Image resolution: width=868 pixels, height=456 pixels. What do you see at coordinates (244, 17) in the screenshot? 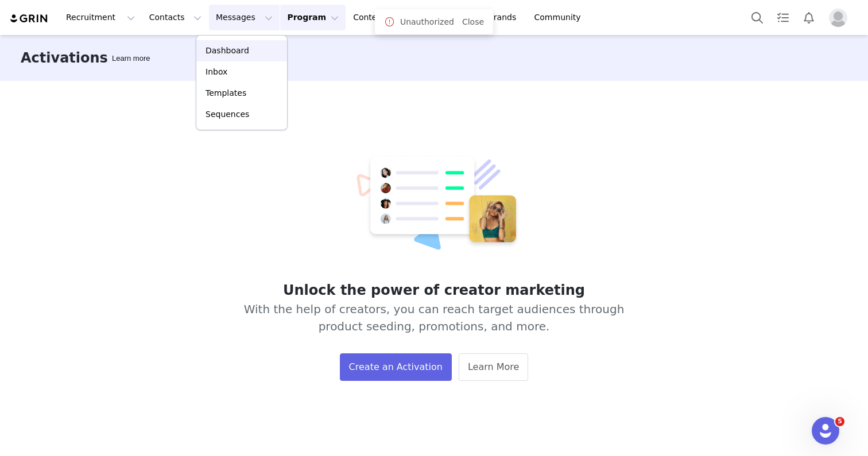
I see `button: Messages` at bounding box center [244, 17].